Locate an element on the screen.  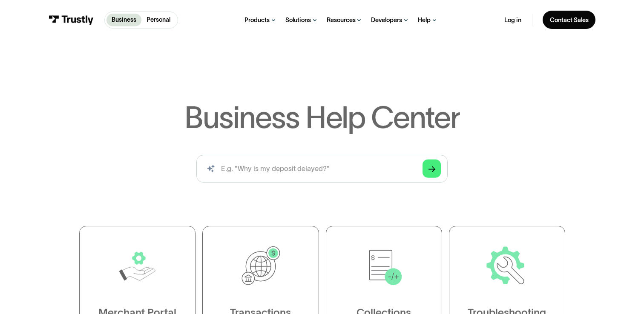
div: Products is located at coordinates (257, 20).